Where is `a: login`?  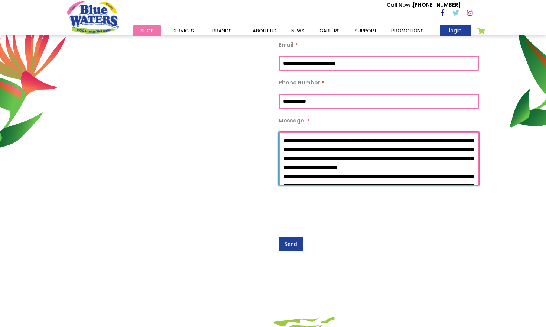
a: login is located at coordinates (456, 30).